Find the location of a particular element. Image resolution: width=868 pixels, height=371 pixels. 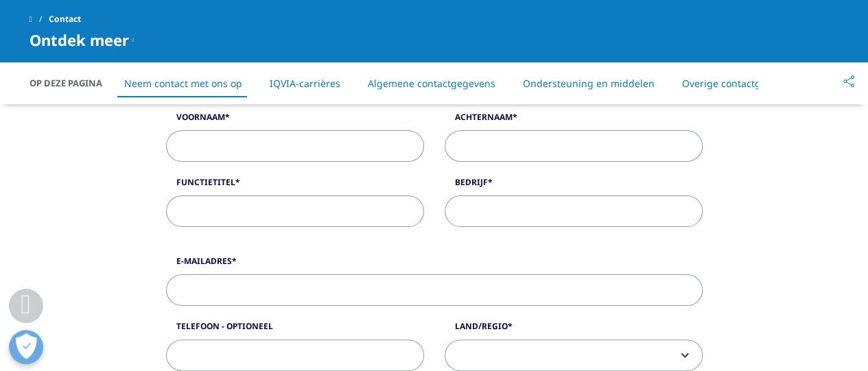

font: Overige contactgegevens is located at coordinates (741, 84).